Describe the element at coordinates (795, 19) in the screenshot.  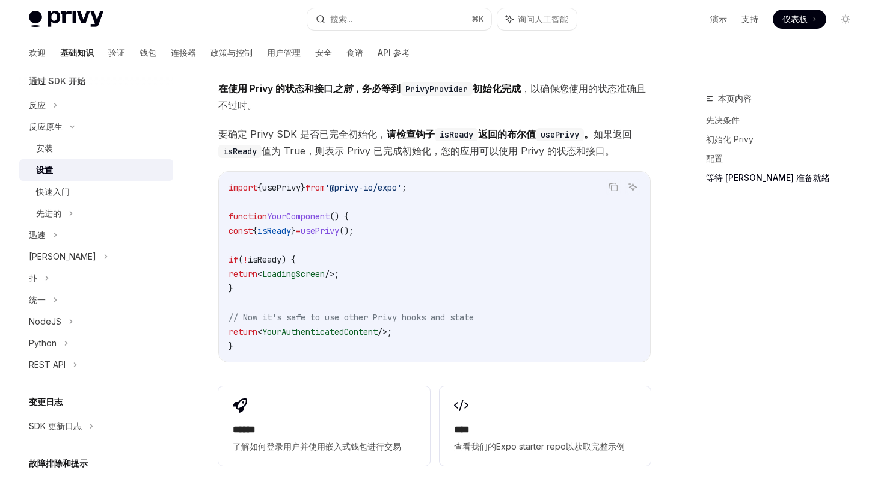
I see `font: 仪表板` at that location.